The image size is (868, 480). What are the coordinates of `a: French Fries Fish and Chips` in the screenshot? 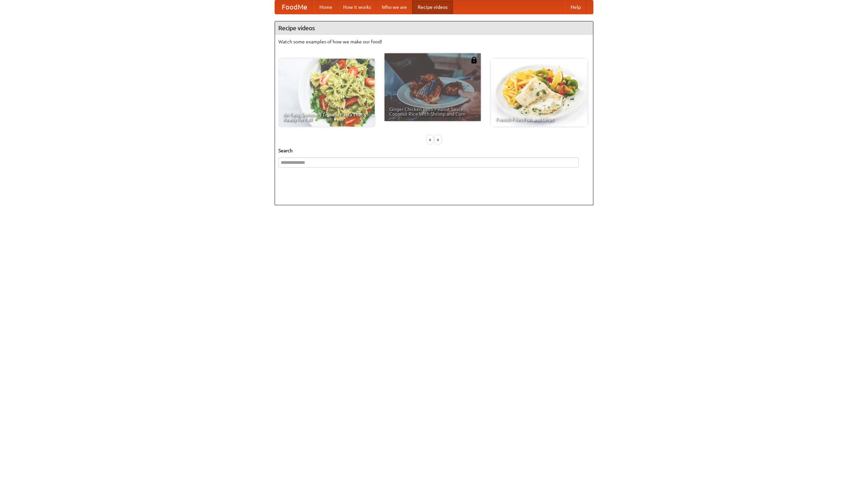 It's located at (539, 93).